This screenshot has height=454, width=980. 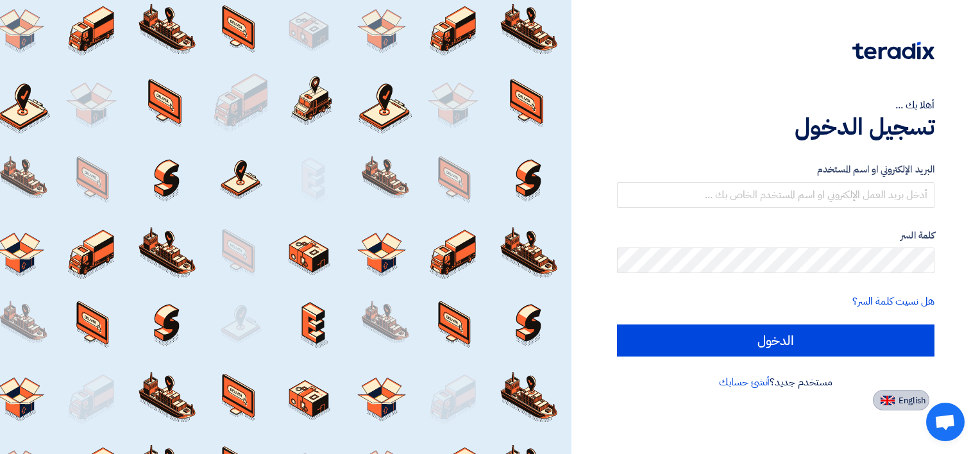 What do you see at coordinates (775, 235) in the screenshot?
I see `label: كلمة السر` at bounding box center [775, 235].